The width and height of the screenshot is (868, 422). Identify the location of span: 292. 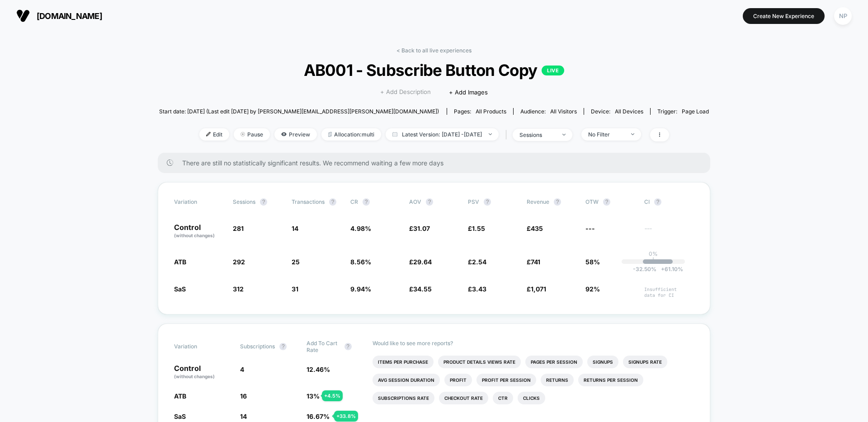
(239, 262).